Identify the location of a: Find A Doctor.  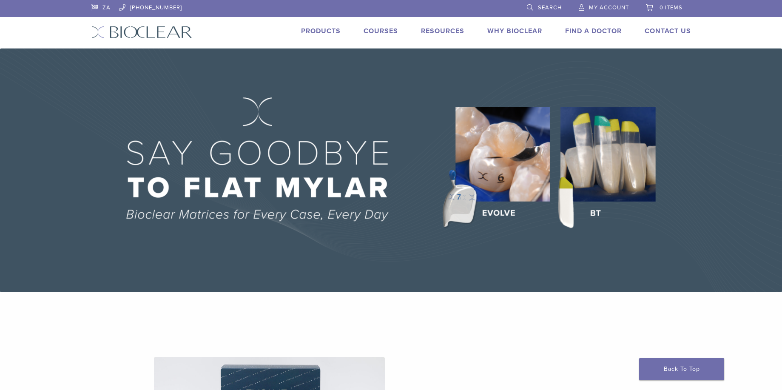
(593, 31).